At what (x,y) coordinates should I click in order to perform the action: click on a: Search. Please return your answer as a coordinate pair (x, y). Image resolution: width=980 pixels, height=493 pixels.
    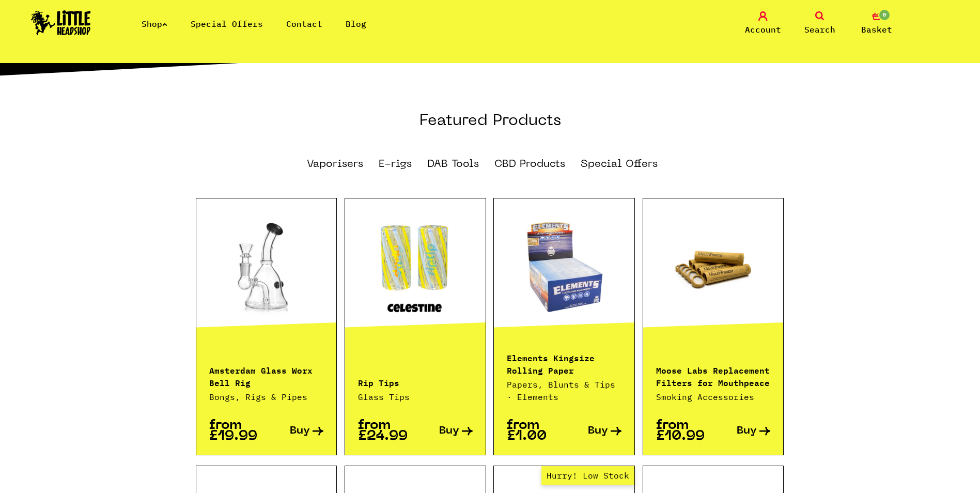
    Looking at the image, I should click on (820, 23).